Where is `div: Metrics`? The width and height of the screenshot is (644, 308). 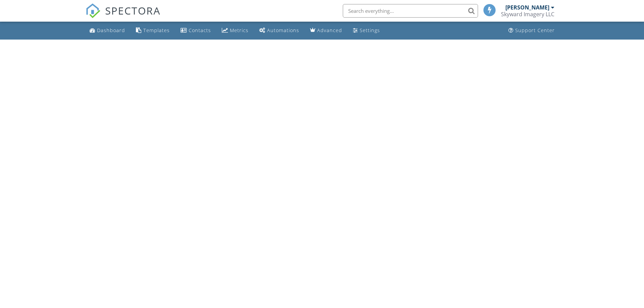
div: Metrics is located at coordinates (239, 30).